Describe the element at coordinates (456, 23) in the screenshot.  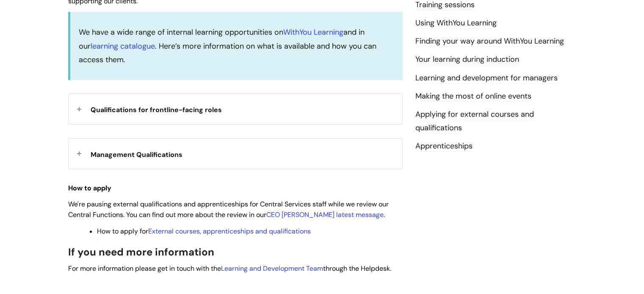
I see `a: Using WithYou Learning` at that location.